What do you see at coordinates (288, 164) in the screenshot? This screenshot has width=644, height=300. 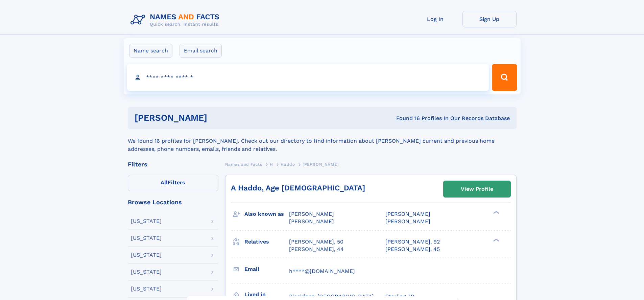 I see `span: Haddo` at bounding box center [288, 164].